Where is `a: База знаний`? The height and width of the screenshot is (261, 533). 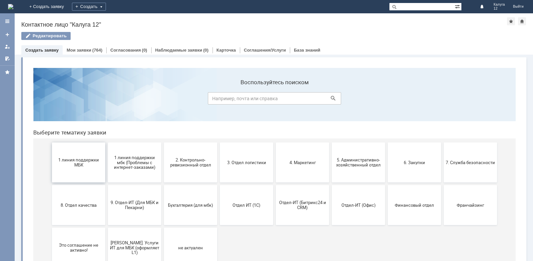
a: База знаний is located at coordinates (307, 50).